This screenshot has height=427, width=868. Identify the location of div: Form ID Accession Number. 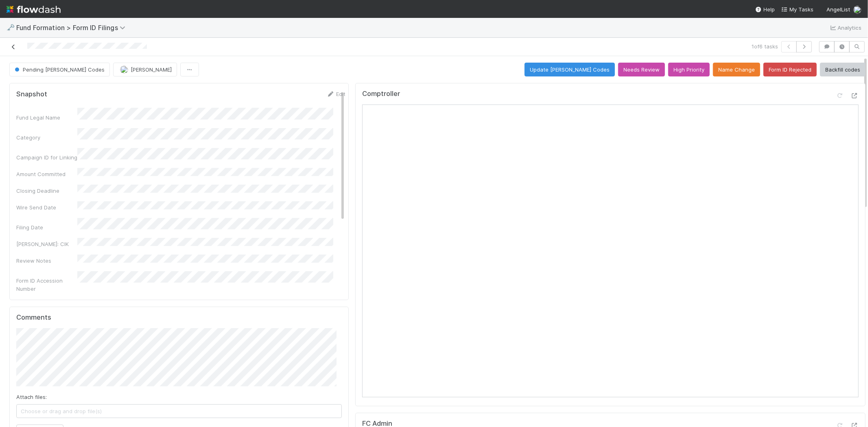
(47, 285).